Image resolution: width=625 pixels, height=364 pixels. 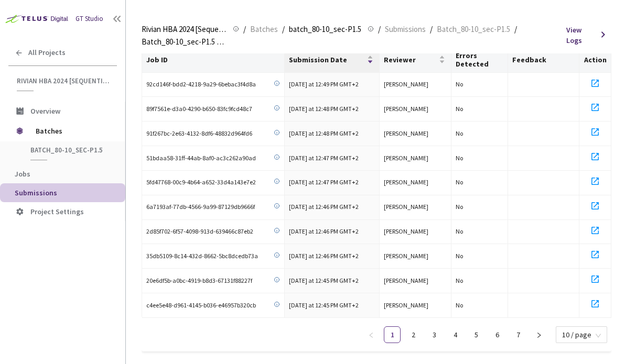 I want to click on a: 6, so click(x=497, y=335).